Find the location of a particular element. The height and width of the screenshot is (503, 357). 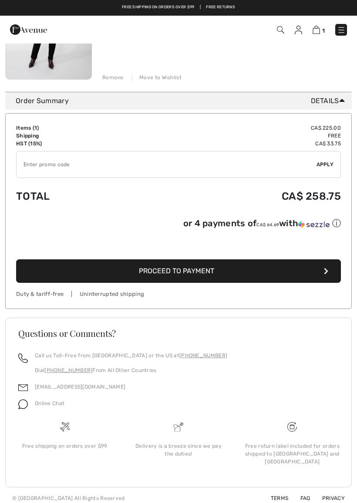

td: Shipping is located at coordinates (75, 136).